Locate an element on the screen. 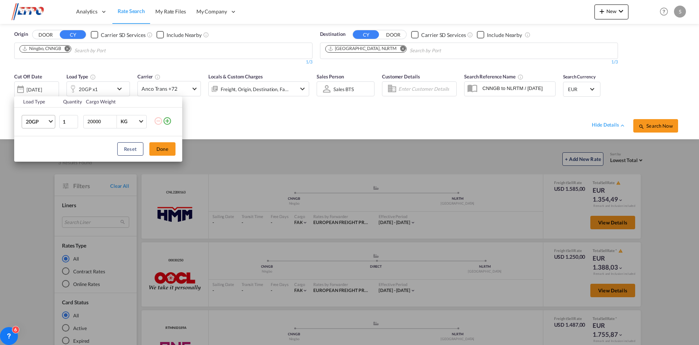  div: Cargo Weight is located at coordinates (118, 102).